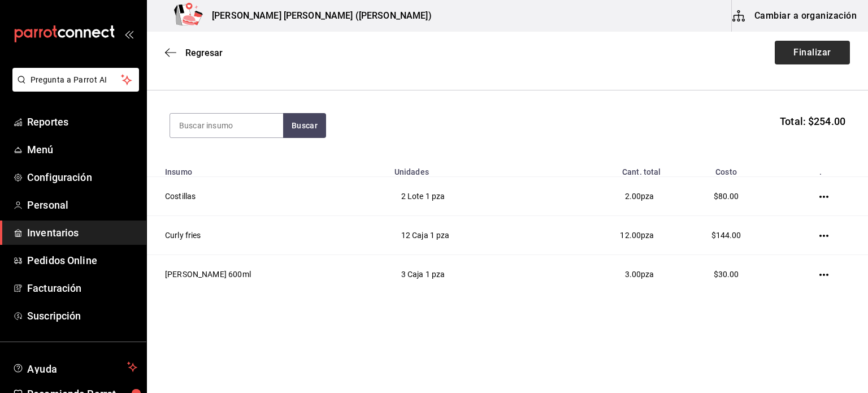 The width and height of the screenshot is (868, 393). I want to click on button: Pregunta a Parrot AI, so click(76, 80).